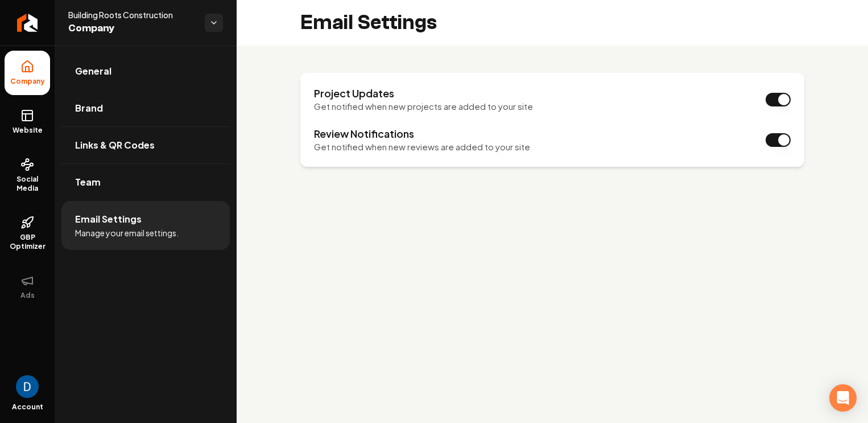 This screenshot has height=423, width=868. Describe the element at coordinates (27, 233) in the screenshot. I see `a: GBP Optimizer` at that location.